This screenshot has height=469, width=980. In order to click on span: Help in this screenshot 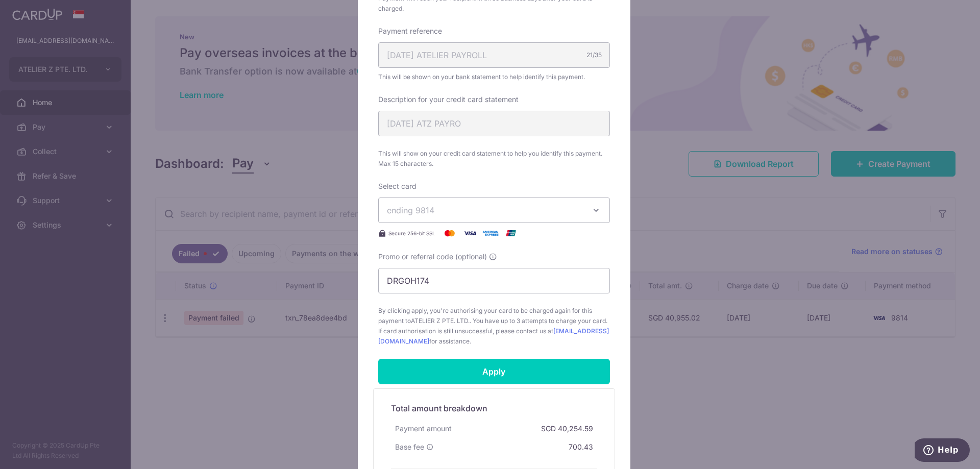, I will do `click(34, 12)`.